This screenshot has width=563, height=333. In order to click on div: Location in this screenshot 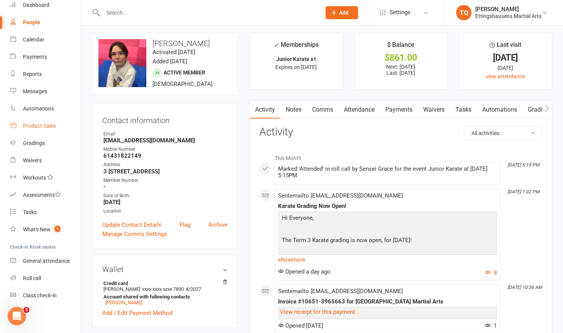, I will do `click(166, 211)`.